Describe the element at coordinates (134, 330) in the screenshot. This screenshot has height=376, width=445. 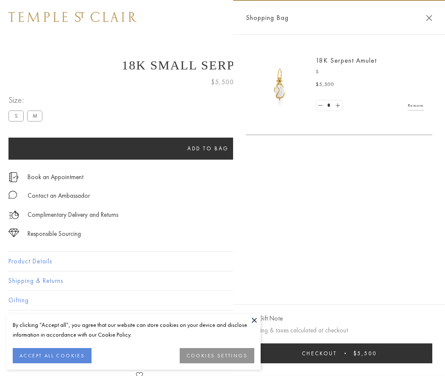
I see `div: By clicking “Accept all”, you agree that our website can store cookies on your device and disclos...` at that location.